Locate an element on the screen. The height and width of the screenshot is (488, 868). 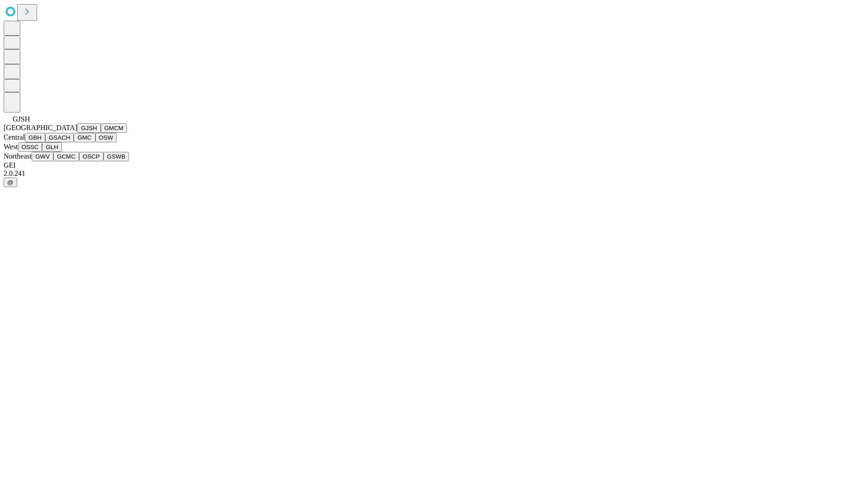
span: GJSH is located at coordinates (21, 118).